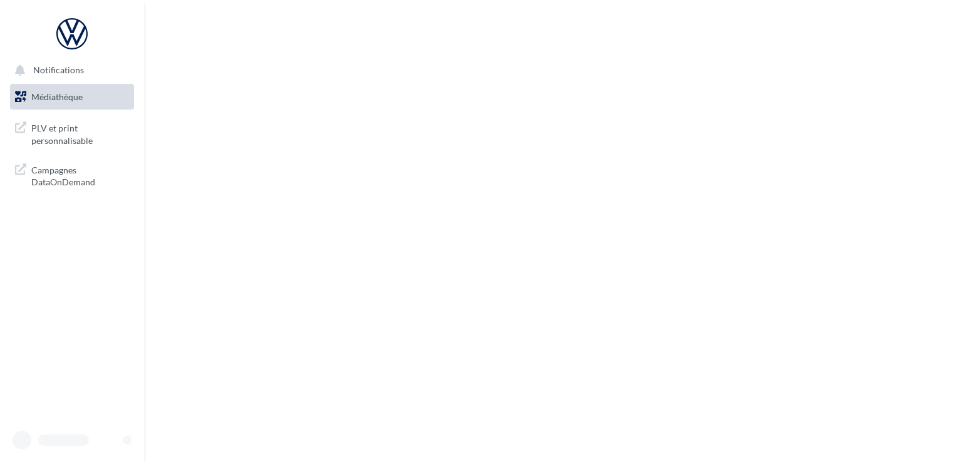  I want to click on a: Campagnes DataOnDemand, so click(72, 175).